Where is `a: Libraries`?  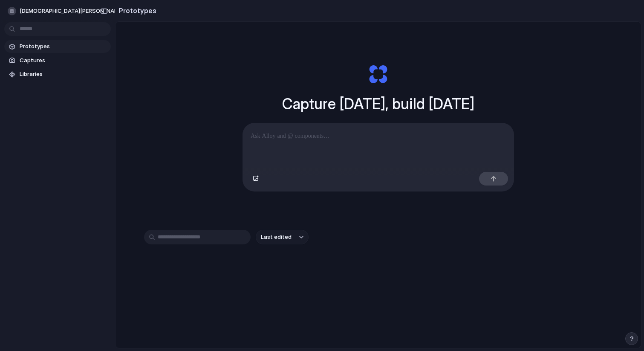
a: Libraries is located at coordinates (58, 74).